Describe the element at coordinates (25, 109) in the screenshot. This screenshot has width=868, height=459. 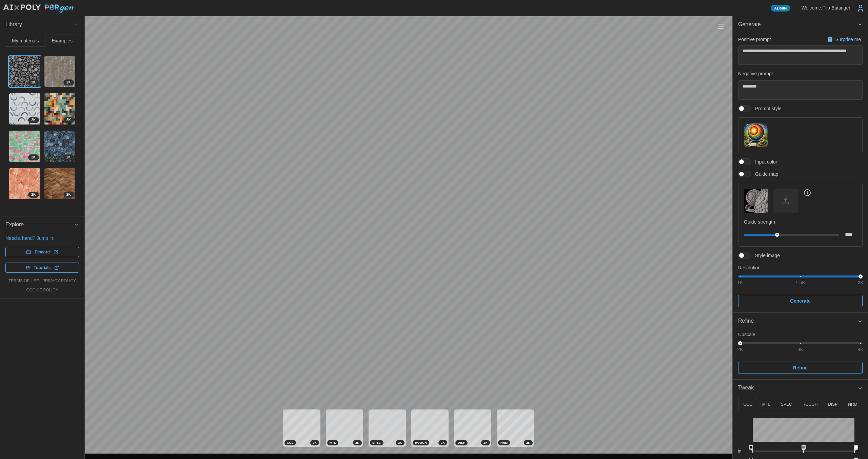
I see `a: 3lq3cu2JvZiq5bUSymgG2K` at that location.